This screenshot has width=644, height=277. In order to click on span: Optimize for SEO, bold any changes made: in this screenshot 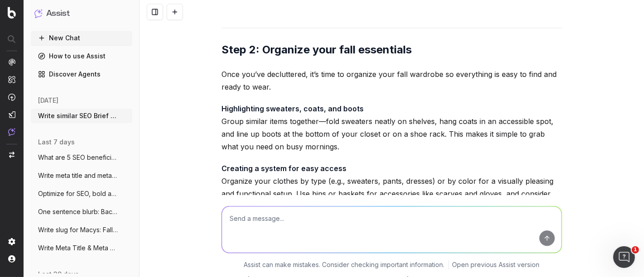, I will do `click(78, 194)`.